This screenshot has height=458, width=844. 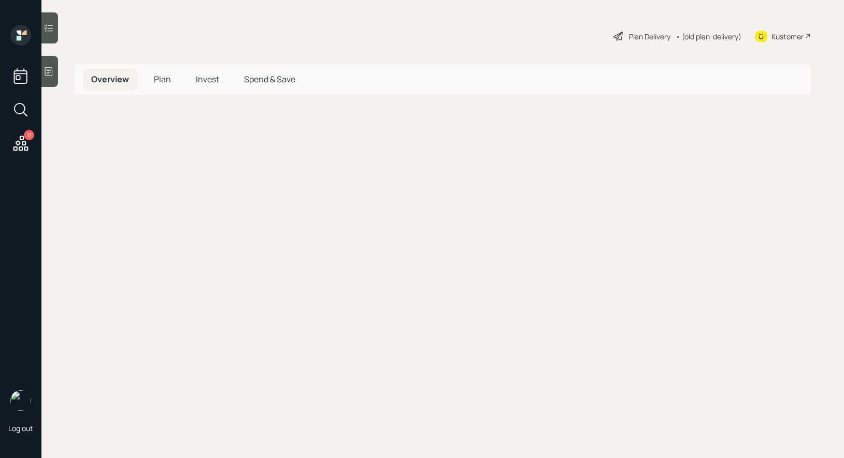 I want to click on span: Spend & Save, so click(x=269, y=79).